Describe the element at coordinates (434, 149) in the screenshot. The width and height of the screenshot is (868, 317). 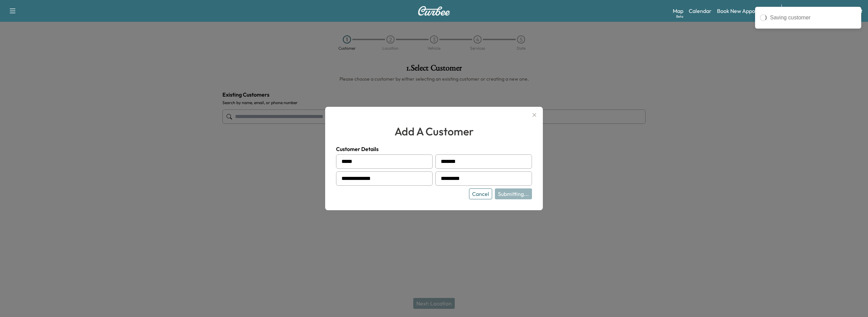
I see `h4: Customer Details` at that location.